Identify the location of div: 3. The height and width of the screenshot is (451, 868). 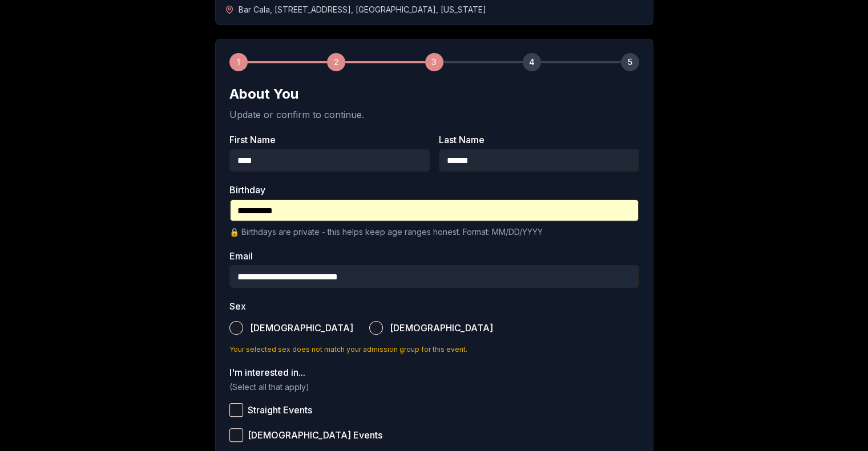
(435, 62).